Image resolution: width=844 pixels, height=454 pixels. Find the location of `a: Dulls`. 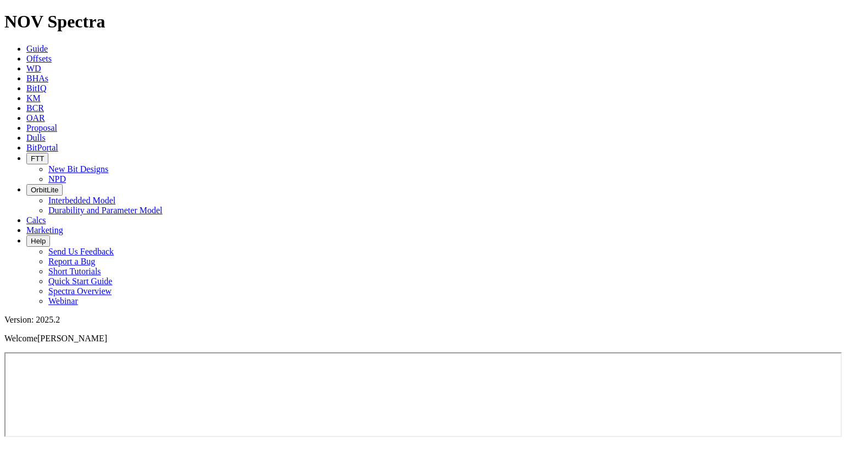

a: Dulls is located at coordinates (36, 137).